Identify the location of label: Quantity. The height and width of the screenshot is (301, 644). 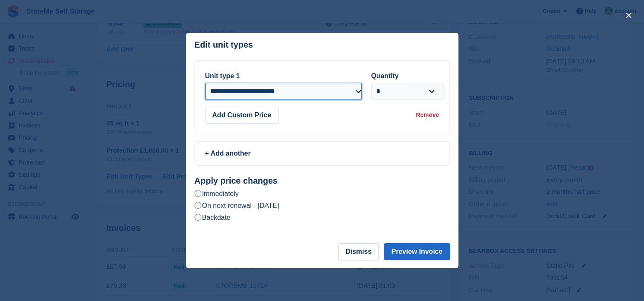
(385, 76).